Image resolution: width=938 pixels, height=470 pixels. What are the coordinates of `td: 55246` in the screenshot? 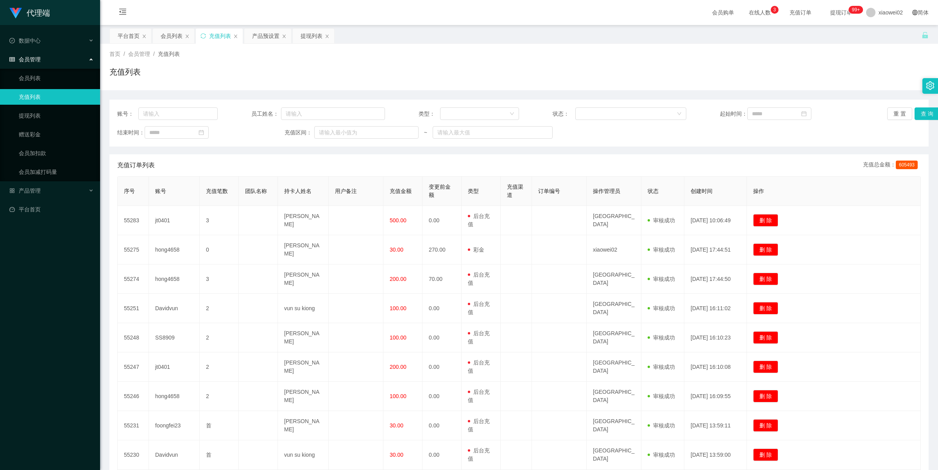 It's located at (133, 396).